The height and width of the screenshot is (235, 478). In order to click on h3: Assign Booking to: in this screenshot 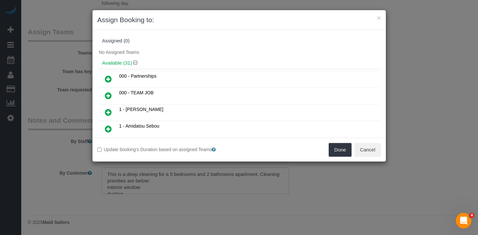, I will do `click(239, 20)`.